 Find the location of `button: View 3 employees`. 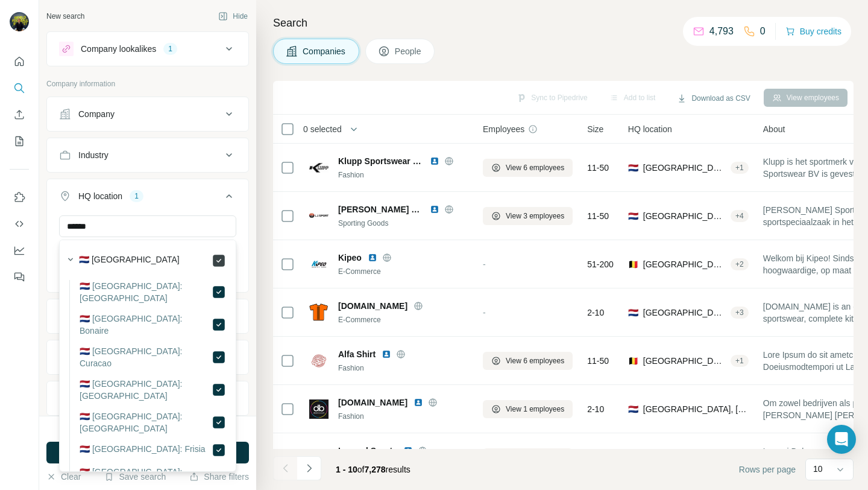

button: View 3 employees is located at coordinates (528, 216).